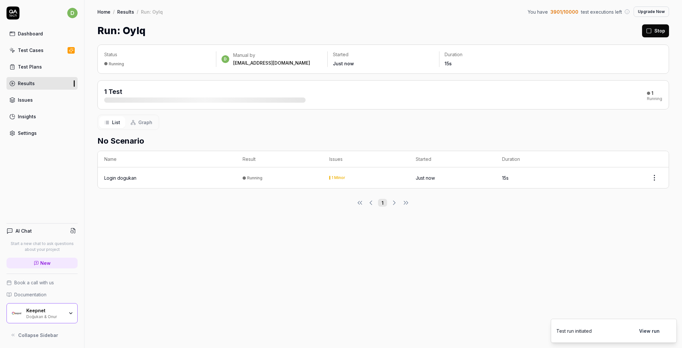 The width and height of the screenshot is (682, 348). I want to click on a: Documentation, so click(42, 294).